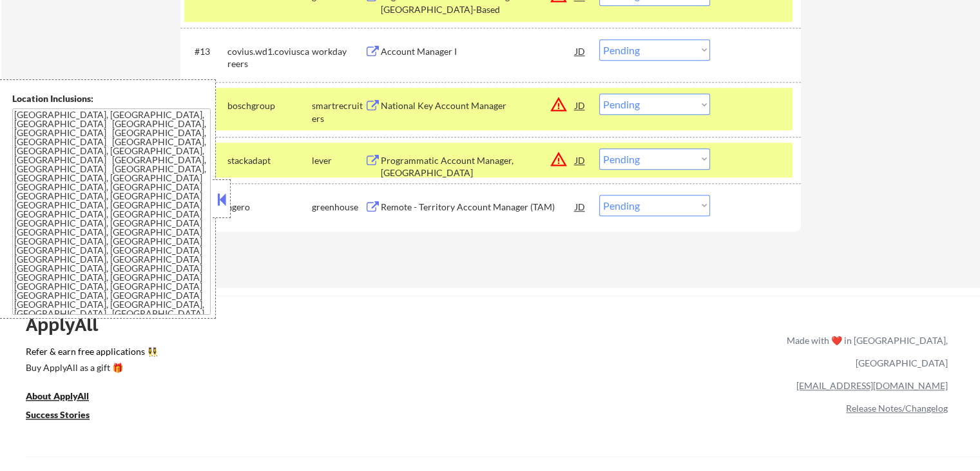 This screenshot has width=980, height=471. What do you see at coordinates (67, 397) in the screenshot?
I see `a: About ApplyAll` at bounding box center [67, 397].